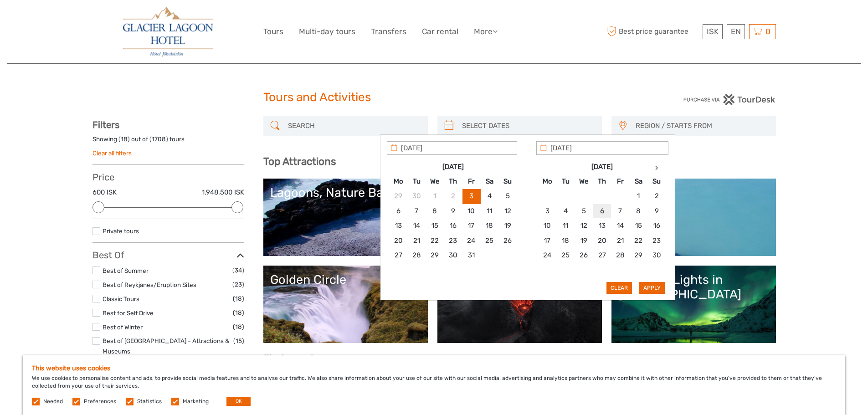  What do you see at coordinates (657, 241) in the screenshot?
I see `td: 23` at bounding box center [657, 241].